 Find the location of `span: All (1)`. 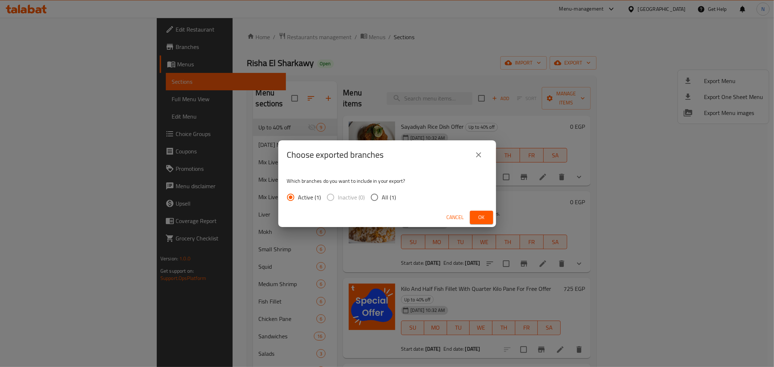

span: All (1) is located at coordinates (389, 197).